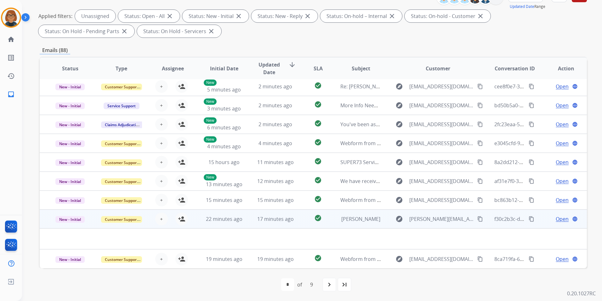 Image resolution: width=602 pixels, height=301 pixels. I want to click on span: bc863b12-00a5-4b7e-9aea-401cd5dac0d6, so click(544, 200).